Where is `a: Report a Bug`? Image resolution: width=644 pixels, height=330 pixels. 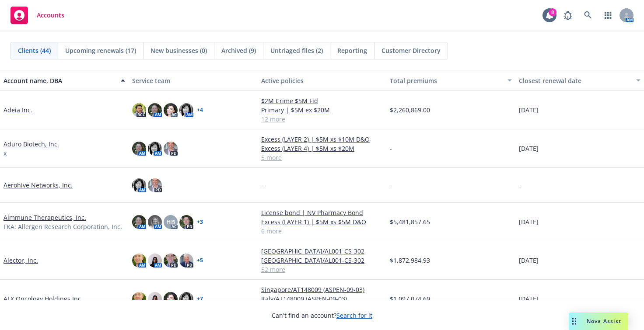 a: Report a Bug is located at coordinates (568, 15).